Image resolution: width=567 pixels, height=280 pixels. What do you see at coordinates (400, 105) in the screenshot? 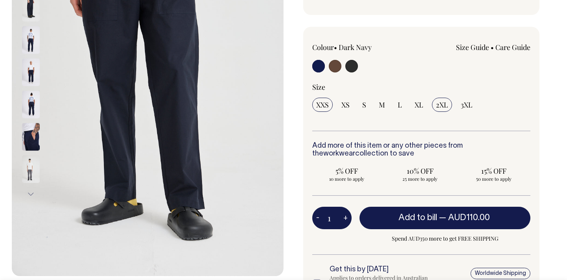
I see `input: L` at bounding box center [400, 105].